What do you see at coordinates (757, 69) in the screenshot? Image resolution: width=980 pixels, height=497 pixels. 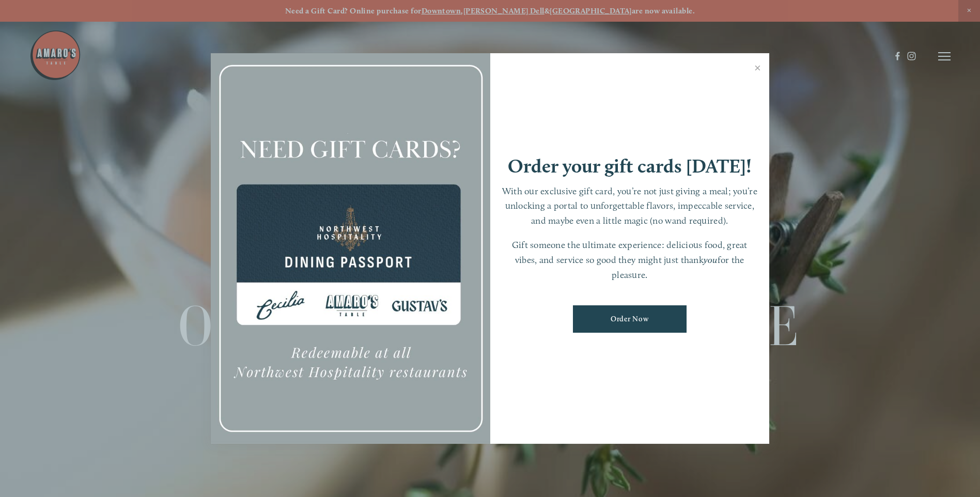 I see `a: Close` at bounding box center [757, 69].